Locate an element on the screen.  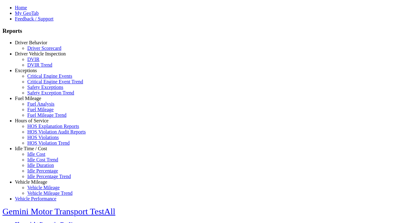
a: Gemini Motor Transport TestAll is located at coordinates (59, 212).